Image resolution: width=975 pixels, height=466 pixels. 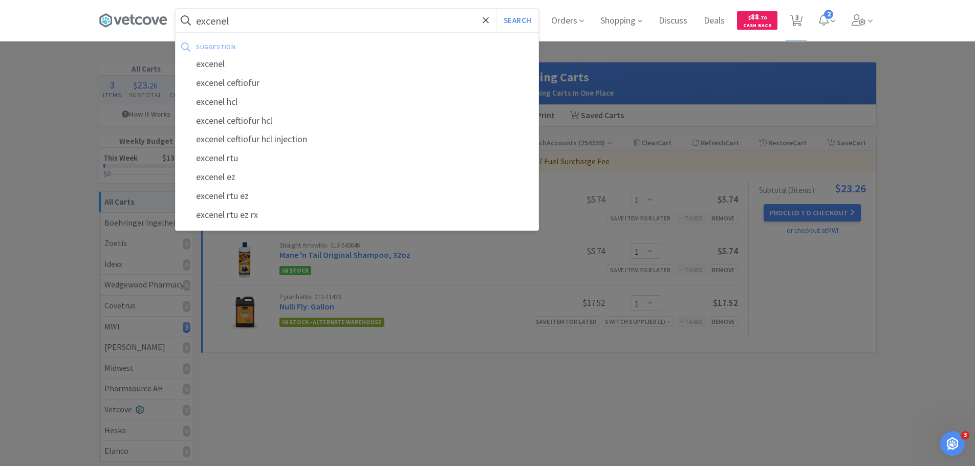 I want to click on input: Search by item, sku, manufacturer, ingredient, size..., so click(x=357, y=20).